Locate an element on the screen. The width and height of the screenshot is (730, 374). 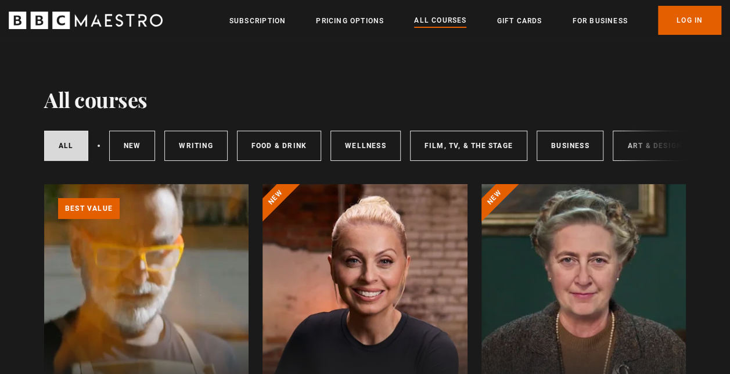
svg: BBC Maestro is located at coordinates (85, 20).